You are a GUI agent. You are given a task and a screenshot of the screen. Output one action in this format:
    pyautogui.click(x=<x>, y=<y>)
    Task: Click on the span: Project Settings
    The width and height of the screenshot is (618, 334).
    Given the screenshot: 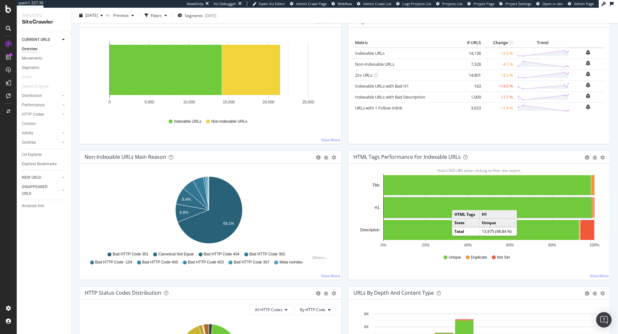 What is the action you would take?
    pyautogui.click(x=518, y=4)
    